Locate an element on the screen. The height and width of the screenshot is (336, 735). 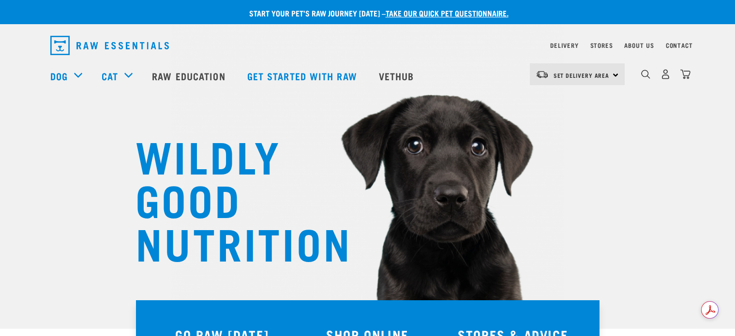
h1: WILDLY GOOD NUTRITION is located at coordinates (232, 198).